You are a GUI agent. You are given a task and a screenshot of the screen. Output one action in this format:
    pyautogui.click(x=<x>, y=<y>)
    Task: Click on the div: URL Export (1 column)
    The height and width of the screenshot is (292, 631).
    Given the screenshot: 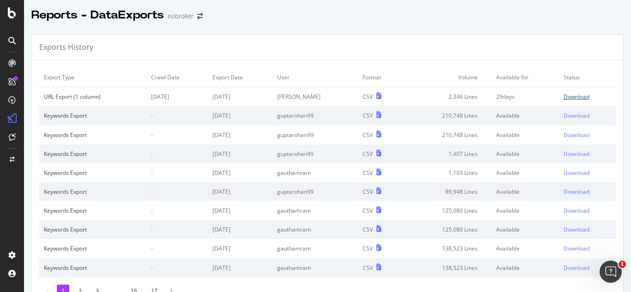 What is the action you would take?
    pyautogui.click(x=93, y=97)
    